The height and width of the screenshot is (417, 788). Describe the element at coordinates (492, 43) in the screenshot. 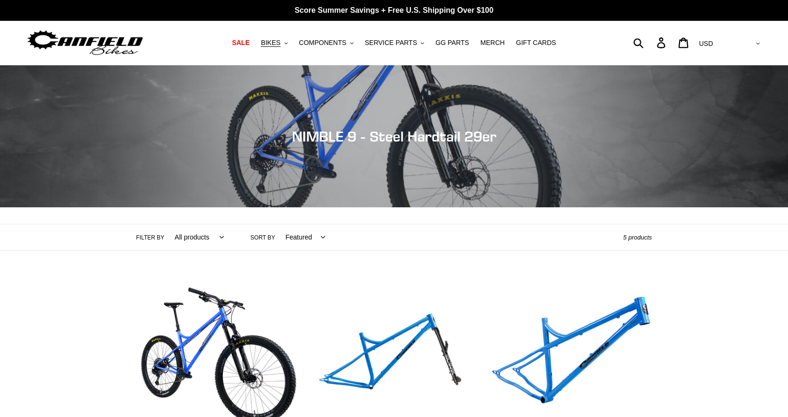

I see `a: MERCH` at that location.